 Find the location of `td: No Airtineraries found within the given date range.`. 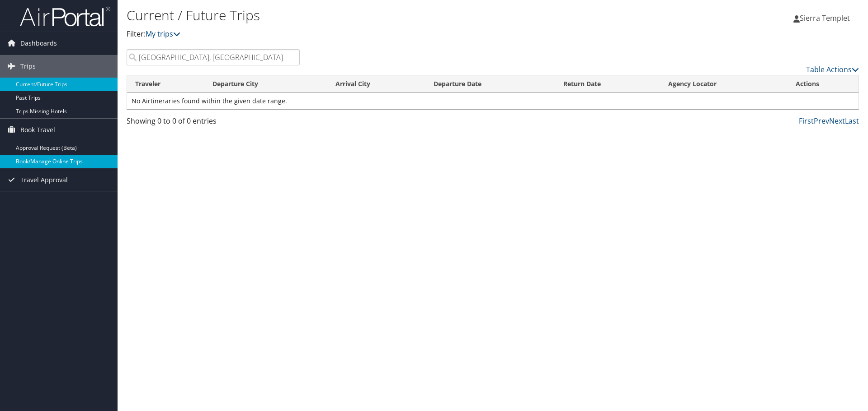

td: No Airtineraries found within the given date range. is located at coordinates (493, 101).